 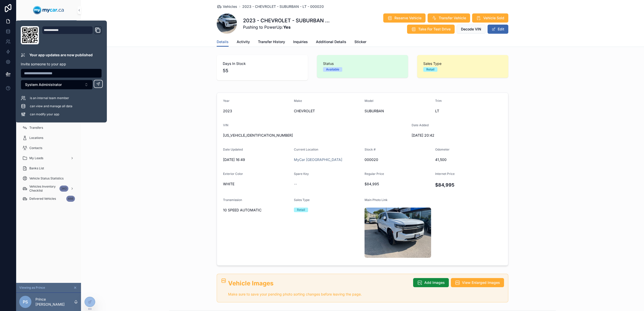 What do you see at coordinates (331, 42) in the screenshot?
I see `a: Additional Details` at bounding box center [331, 42].